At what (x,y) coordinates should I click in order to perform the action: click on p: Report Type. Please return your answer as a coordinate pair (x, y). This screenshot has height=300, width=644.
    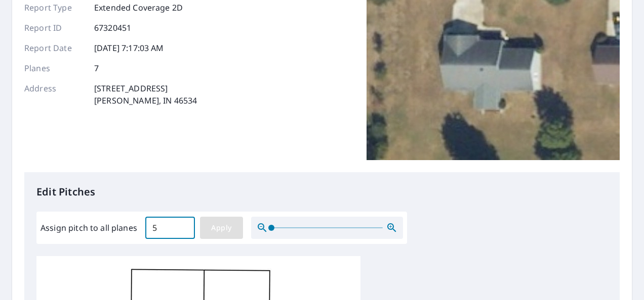
    Looking at the image, I should click on (55, 7).